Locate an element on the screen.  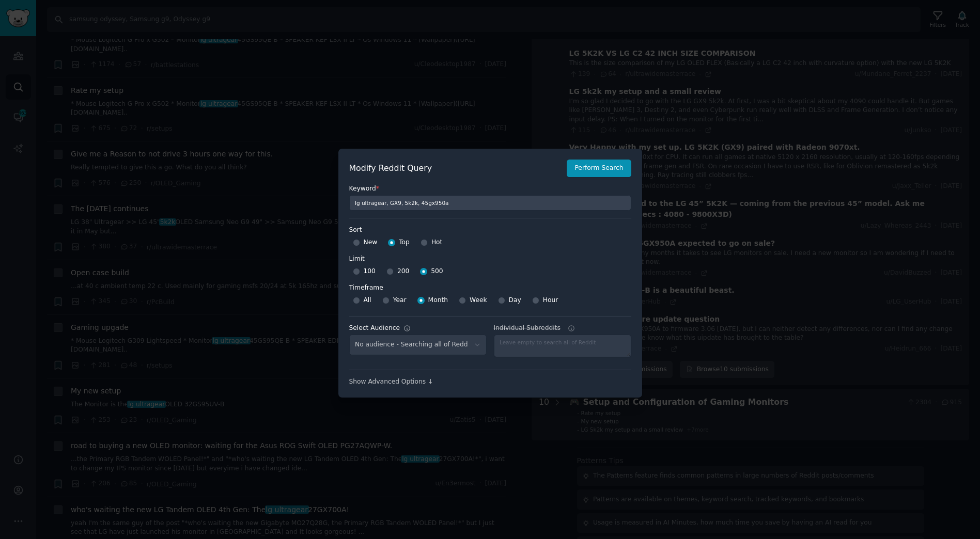
span: Day is located at coordinates (515, 301).